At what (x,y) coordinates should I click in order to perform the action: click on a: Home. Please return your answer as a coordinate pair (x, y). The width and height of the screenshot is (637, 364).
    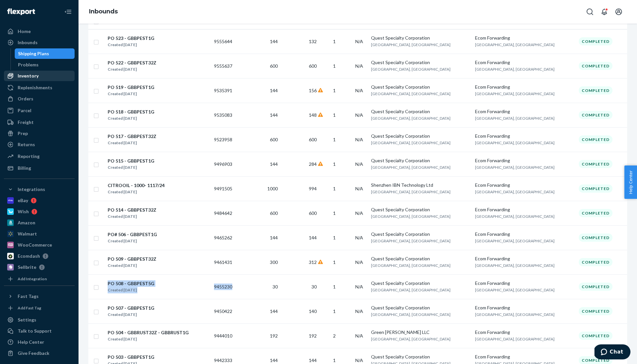
    Looking at the image, I should click on (39, 32).